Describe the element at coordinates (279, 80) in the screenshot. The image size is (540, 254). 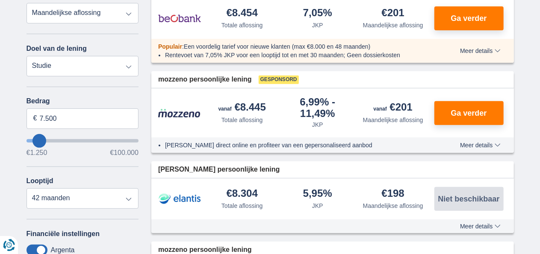
I see `span: Gesponsord` at that location.